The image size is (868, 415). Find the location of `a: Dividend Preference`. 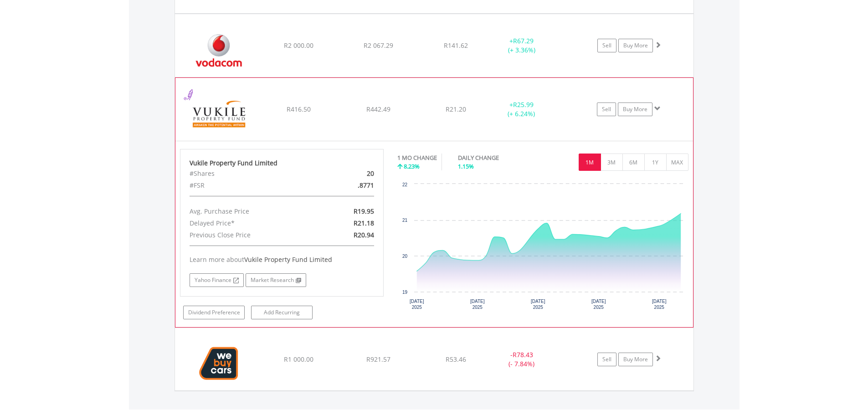

a: Dividend Preference is located at coordinates (214, 312).